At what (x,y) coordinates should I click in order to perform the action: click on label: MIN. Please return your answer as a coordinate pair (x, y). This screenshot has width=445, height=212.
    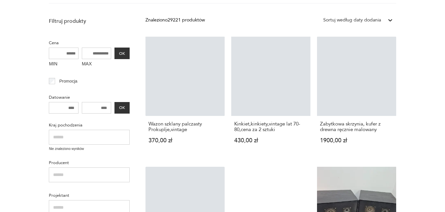
    Looking at the image, I should click on (64, 64).